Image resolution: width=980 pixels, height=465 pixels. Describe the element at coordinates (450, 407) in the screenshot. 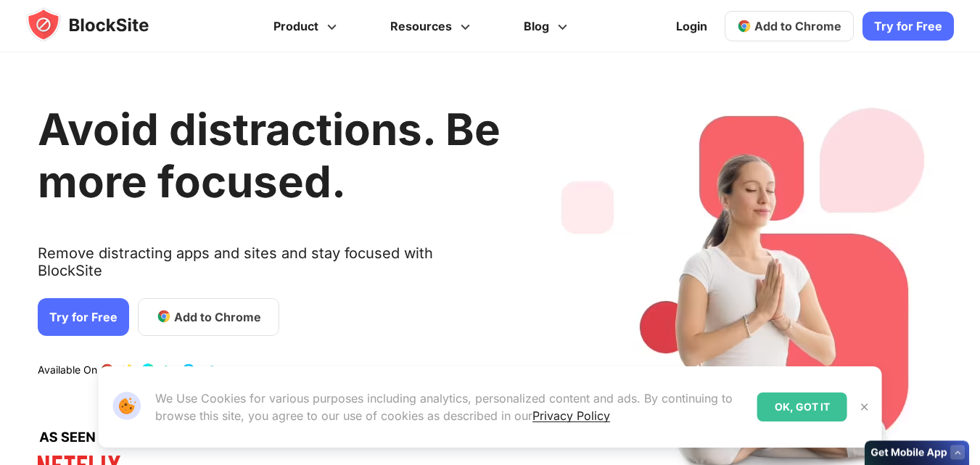

I see `p: We Use Cookies for various purposes including analytics, personalized content and ads. By continu...` at that location.